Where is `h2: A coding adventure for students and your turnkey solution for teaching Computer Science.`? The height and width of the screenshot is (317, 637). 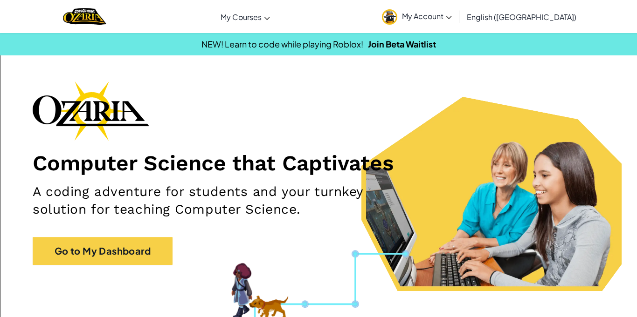
h2: A coding adventure for students and your turnkey solution for teaching Computer Science. is located at coordinates (224, 201).